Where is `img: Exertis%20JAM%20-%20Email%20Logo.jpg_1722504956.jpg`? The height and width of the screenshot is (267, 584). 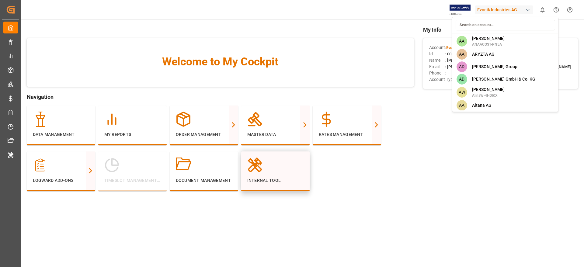
img: Exertis%20JAM%20-%20Email%20Logo.jpg_1722504956.jpg is located at coordinates (460, 10).